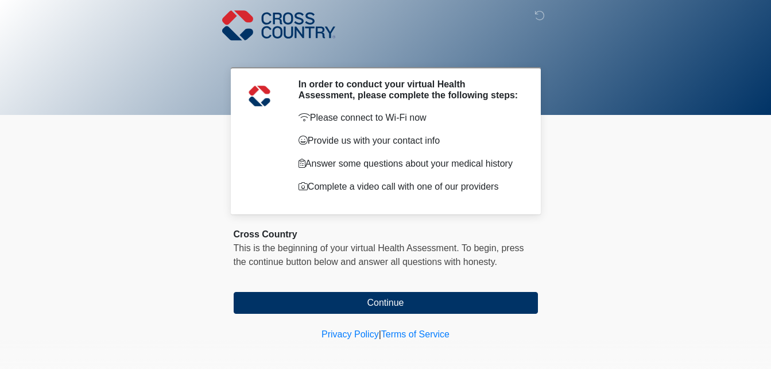 This screenshot has width=771, height=369. Describe the element at coordinates (481, 247) in the screenshot. I see `span: To begin,` at that location.